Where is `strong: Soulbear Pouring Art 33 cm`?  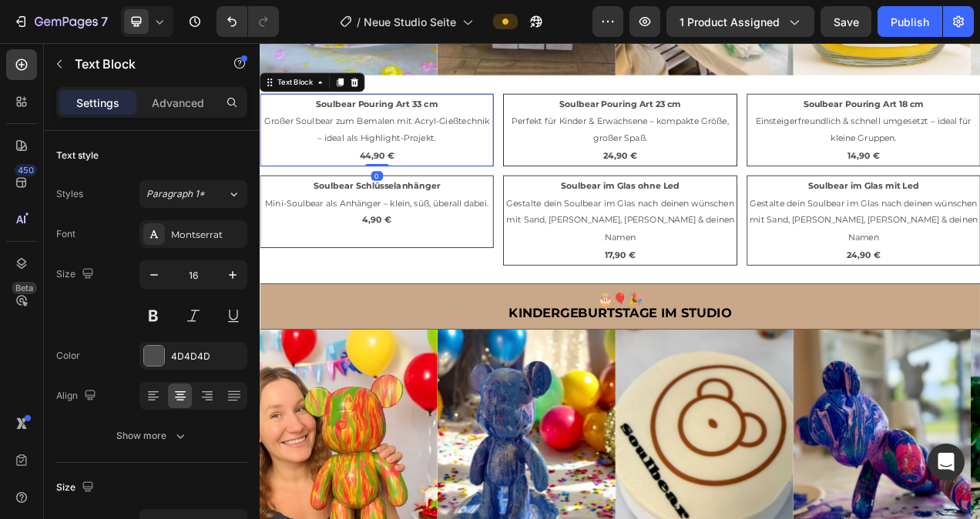
strong: Soulbear Pouring Art 33 cm is located at coordinates (150, 78).